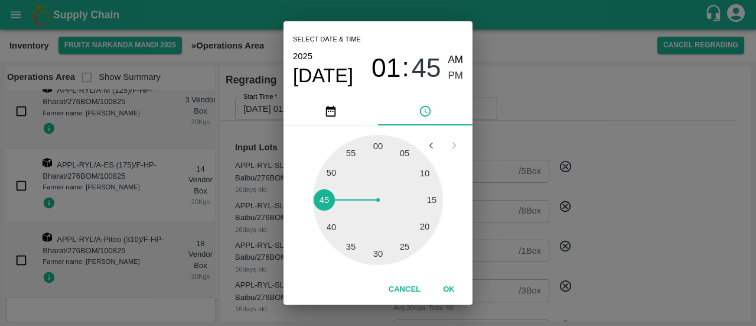  What do you see at coordinates (456, 60) in the screenshot?
I see `span: AM` at bounding box center [456, 60].